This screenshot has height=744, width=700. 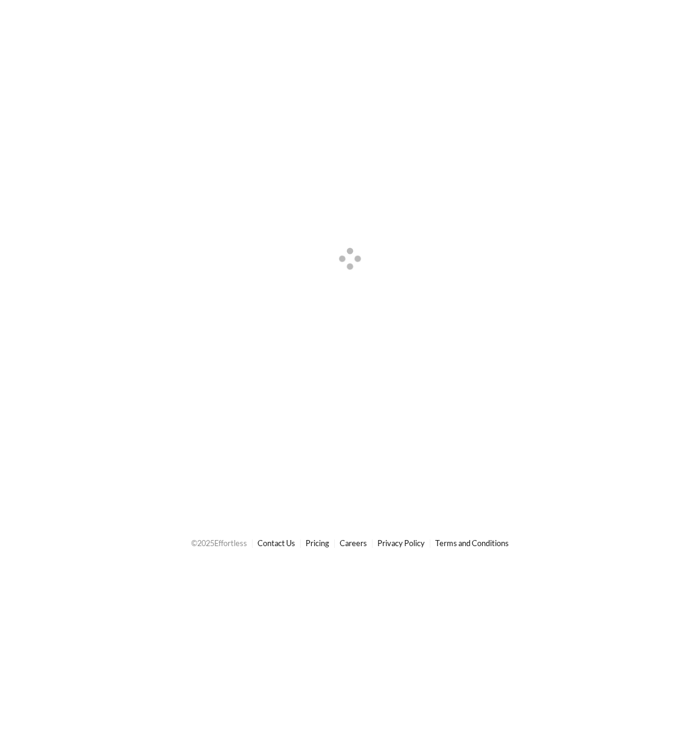 What do you see at coordinates (472, 543) in the screenshot?
I see `a: Terms and Conditions` at bounding box center [472, 543].